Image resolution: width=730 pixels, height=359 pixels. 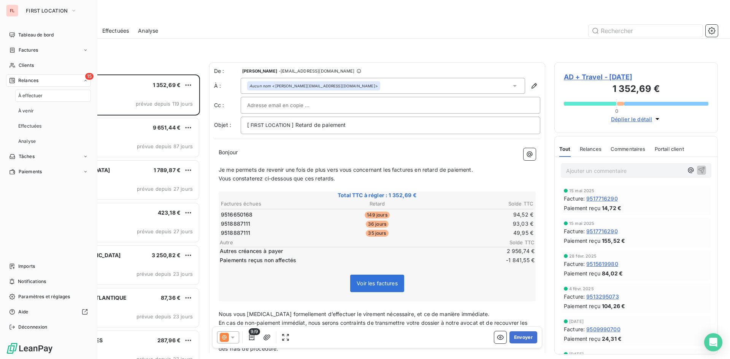 What do you see at coordinates (53, 126) in the screenshot?
I see `a: Effectuées` at bounding box center [53, 126].